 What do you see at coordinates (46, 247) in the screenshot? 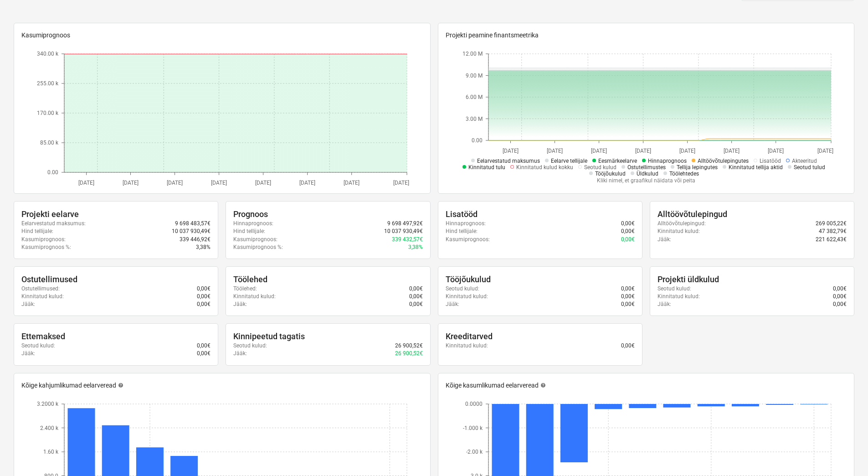
I see `p: Kasumiprognoos % :` at bounding box center [46, 247].